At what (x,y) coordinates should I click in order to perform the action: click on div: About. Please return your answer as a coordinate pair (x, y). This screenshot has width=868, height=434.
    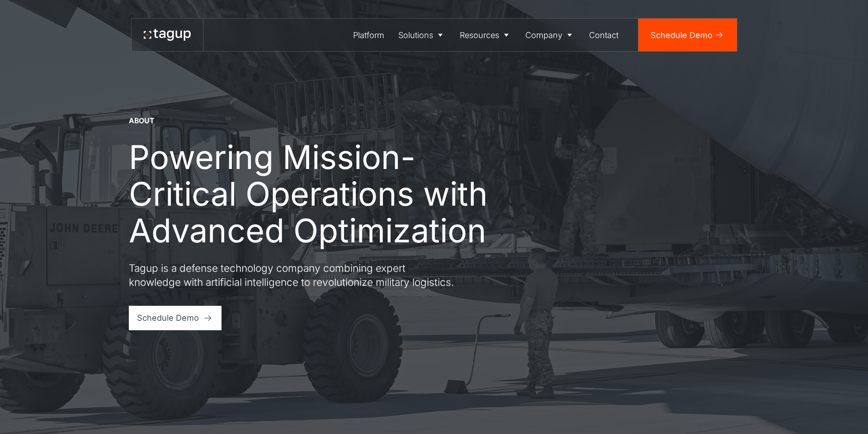
    Looking at the image, I should click on (141, 121).